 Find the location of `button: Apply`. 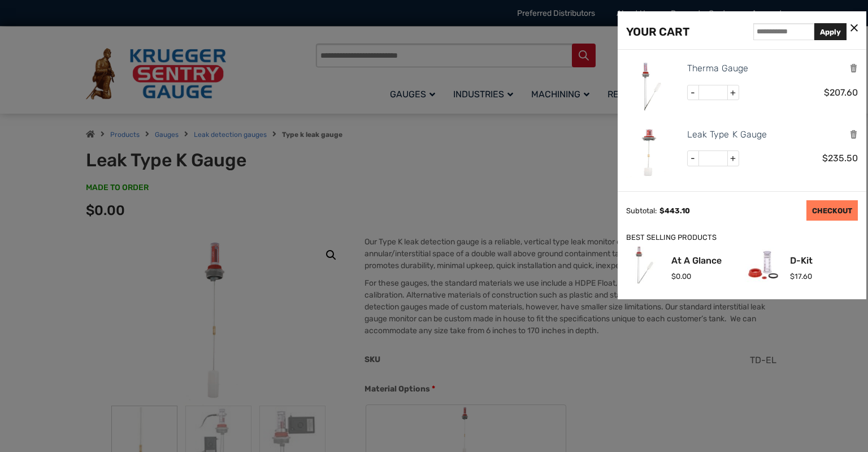

button: Apply is located at coordinates (830, 32).